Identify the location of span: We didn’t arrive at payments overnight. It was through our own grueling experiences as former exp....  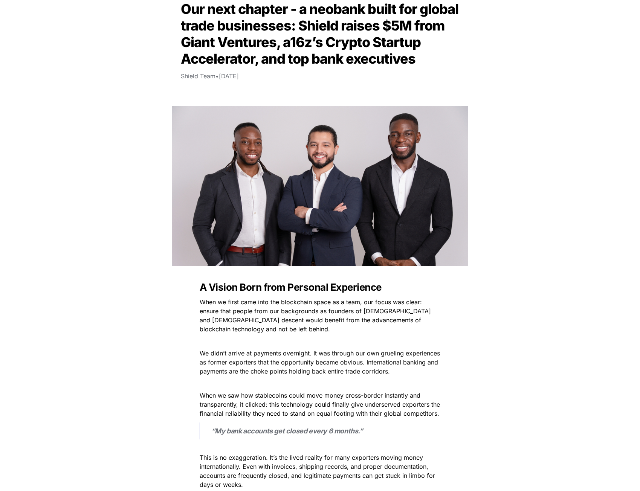
(321, 363).